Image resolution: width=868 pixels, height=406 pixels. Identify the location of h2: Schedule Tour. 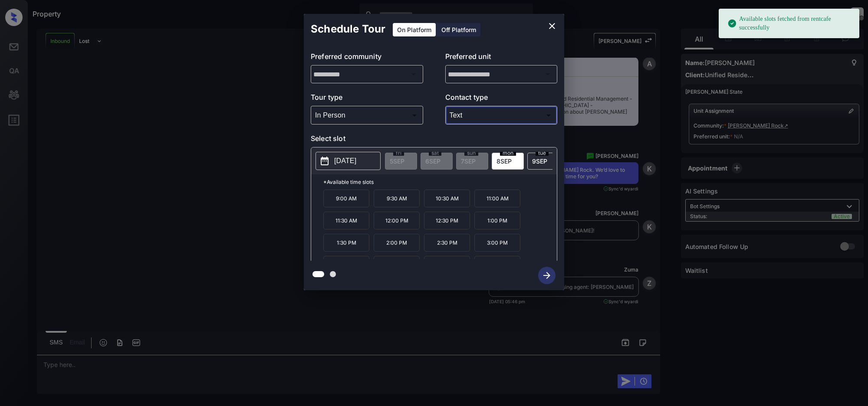
(348, 29).